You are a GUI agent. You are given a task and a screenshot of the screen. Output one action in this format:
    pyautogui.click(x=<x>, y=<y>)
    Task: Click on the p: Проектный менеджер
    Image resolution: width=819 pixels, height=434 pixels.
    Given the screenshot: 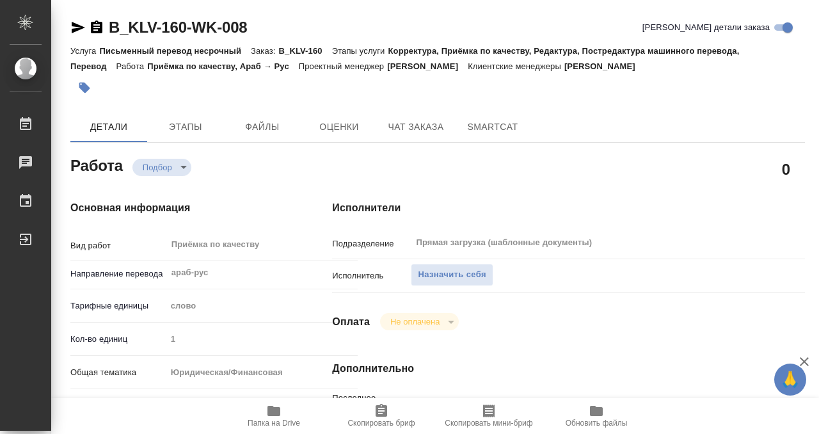 What is the action you would take?
    pyautogui.click(x=343, y=66)
    